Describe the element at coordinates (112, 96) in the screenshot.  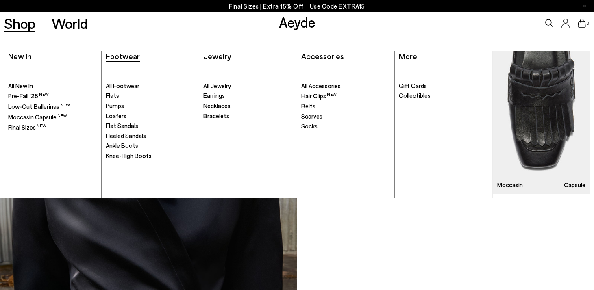
I see `span: Flats` at that location.